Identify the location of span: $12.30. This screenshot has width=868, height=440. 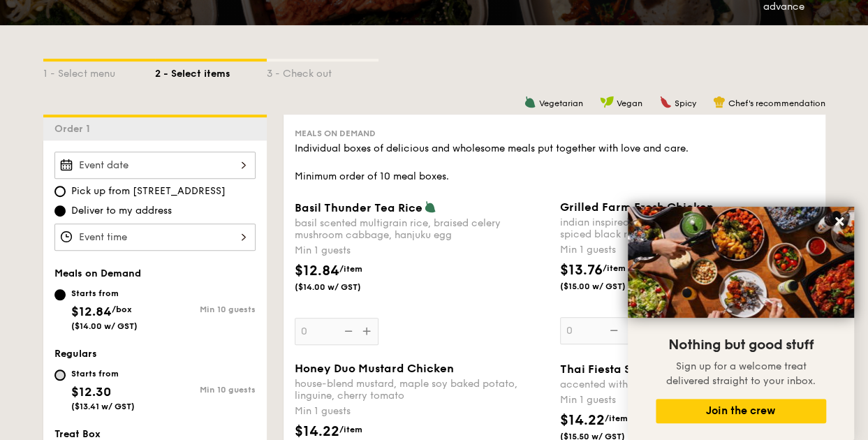
(91, 392).